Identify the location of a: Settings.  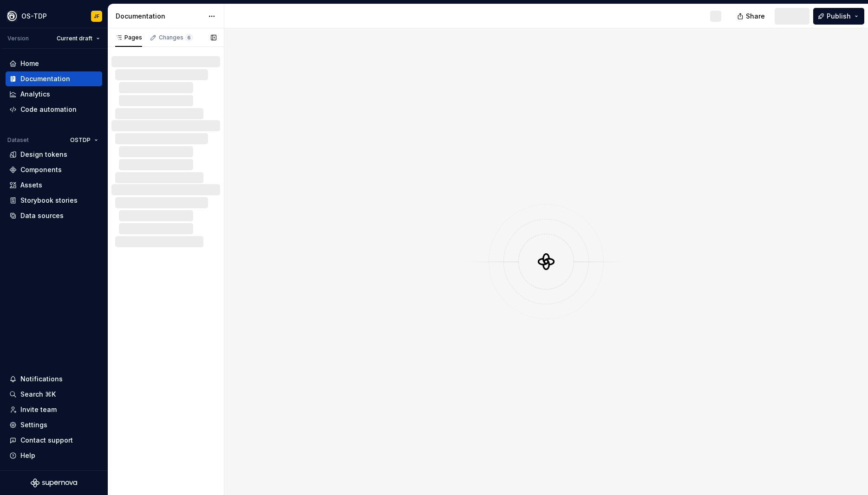
(54, 425).